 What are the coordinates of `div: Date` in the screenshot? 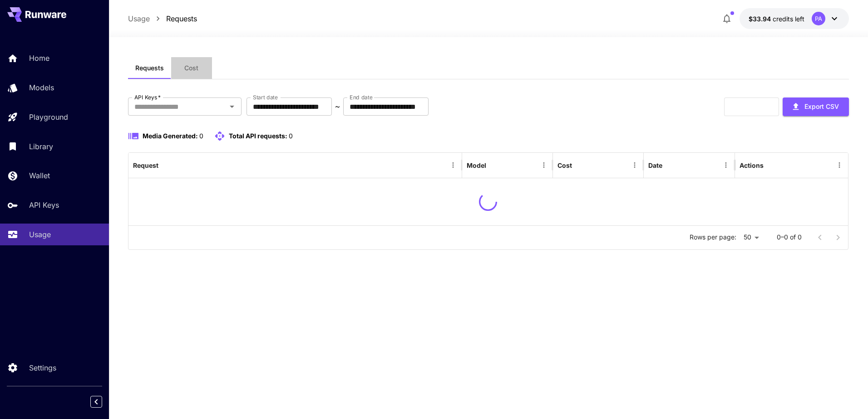 It's located at (655, 165).